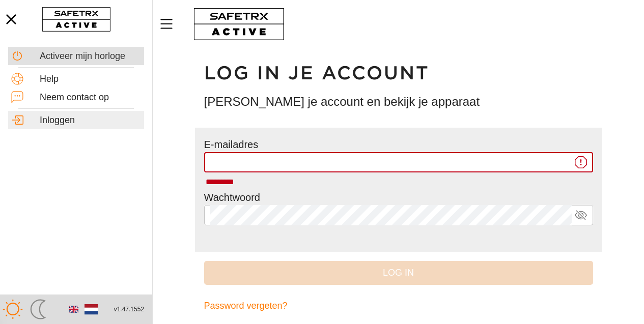 This screenshot has height=324, width=644. I want to click on div: Inloggen, so click(90, 121).